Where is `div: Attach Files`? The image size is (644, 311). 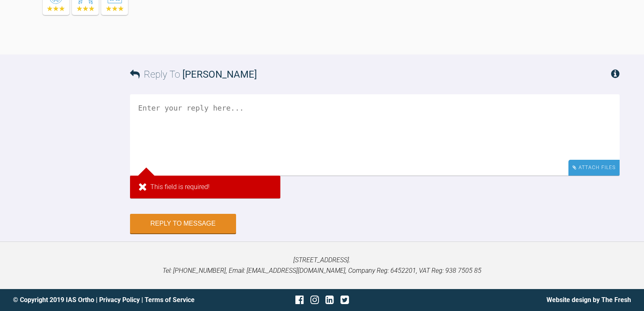 div: Attach Files is located at coordinates (594, 168).